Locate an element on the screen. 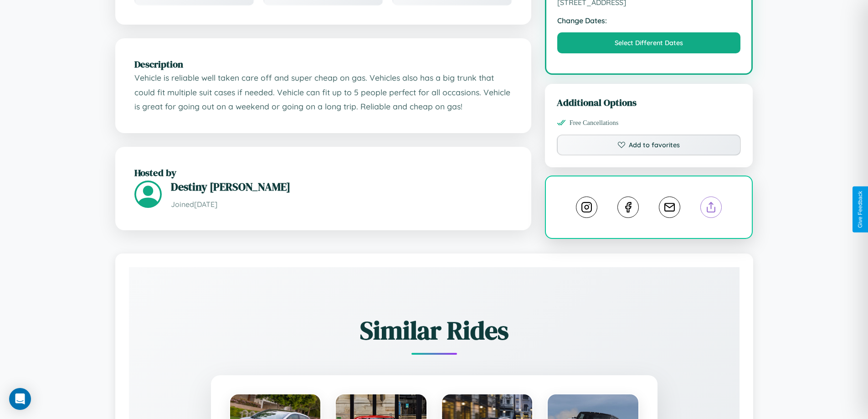 The height and width of the screenshot is (419, 868). button: Add to favorites is located at coordinates (649, 145).